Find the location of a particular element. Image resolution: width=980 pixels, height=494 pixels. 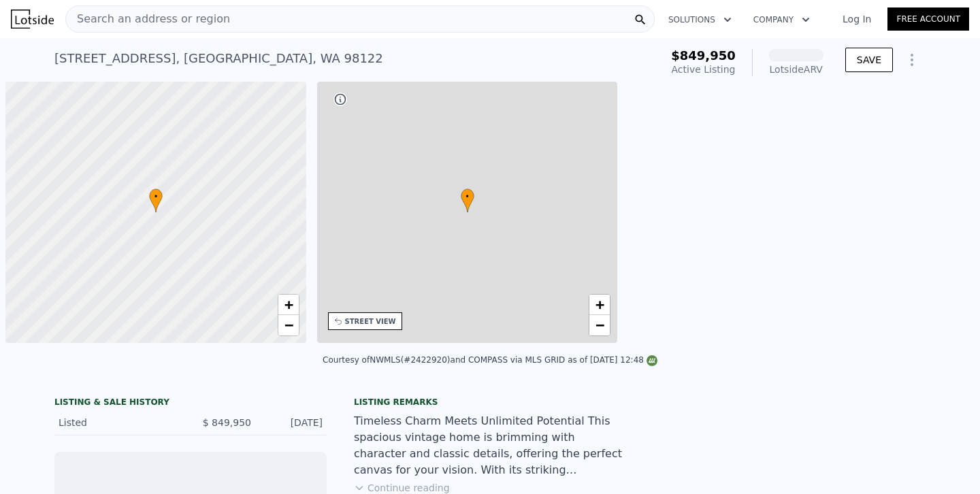

a: Log In is located at coordinates (856, 19).